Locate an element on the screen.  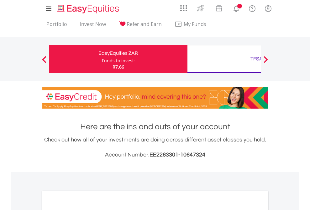
a: AppsGrid is located at coordinates (184, 7).